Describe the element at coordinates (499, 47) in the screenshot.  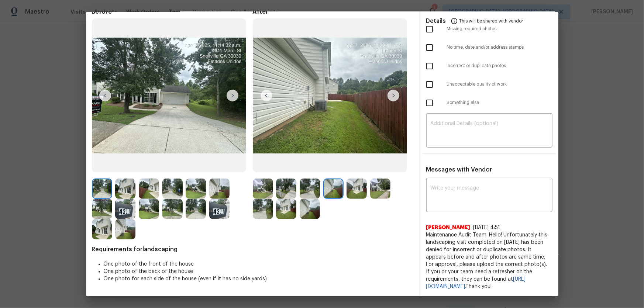
I see `span: No time, date and/or address stamps` at that location.